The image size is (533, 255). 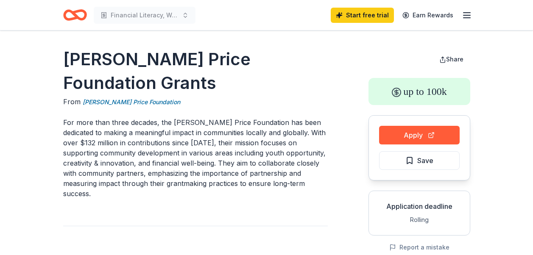 What do you see at coordinates (75, 15) in the screenshot?
I see `a: Home` at bounding box center [75, 15].